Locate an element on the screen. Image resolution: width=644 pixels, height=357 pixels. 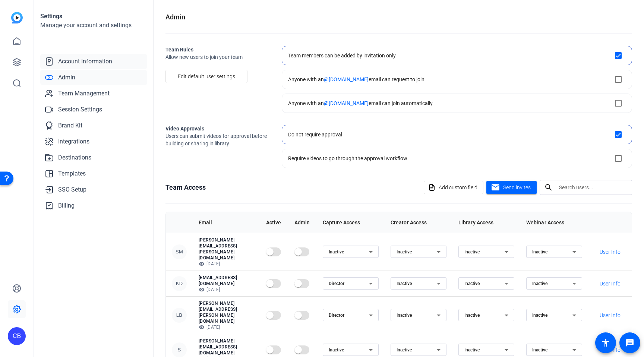
a: Brand Kit is located at coordinates (94, 126).